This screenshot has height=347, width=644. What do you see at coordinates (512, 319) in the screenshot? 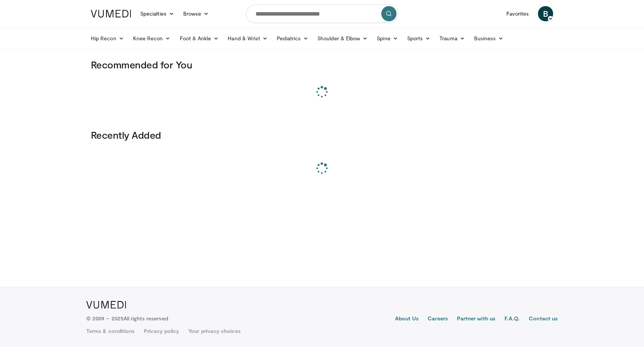
I see `a: F.A.Q.` at bounding box center [512, 319].